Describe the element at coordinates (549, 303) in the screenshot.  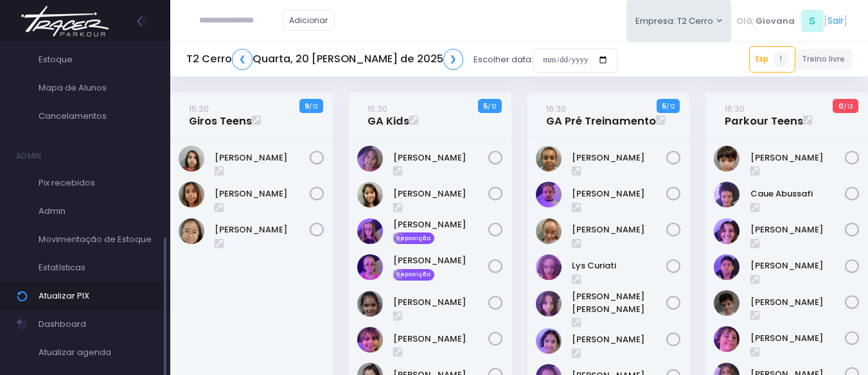
I see `img: Maria Luísa lana lewin` at that location.